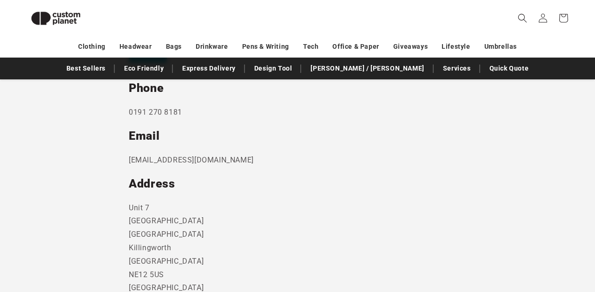  What do you see at coordinates (310, 46) in the screenshot?
I see `a: Tech` at bounding box center [310, 46].